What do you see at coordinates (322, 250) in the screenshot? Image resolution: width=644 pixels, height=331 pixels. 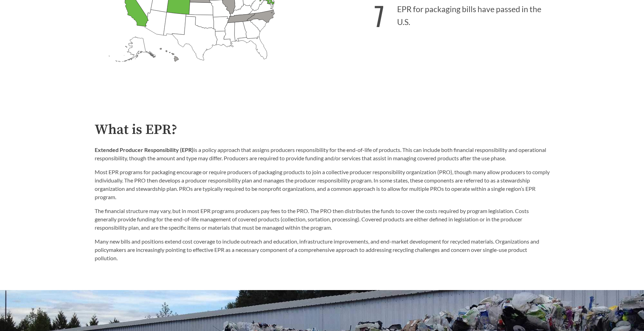 I see `p: Many new bills and positions extend cost coverage to include outreach and education, infrastructu...` at bounding box center [322, 250].